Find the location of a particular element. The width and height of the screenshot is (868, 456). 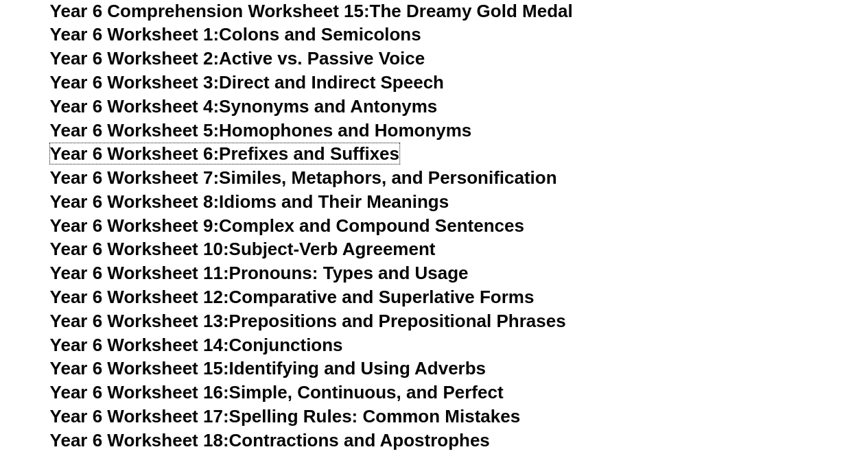

a: Year 6 Comprehension Worksheet 15:The Dreamy Gold Medal is located at coordinates (312, 11).